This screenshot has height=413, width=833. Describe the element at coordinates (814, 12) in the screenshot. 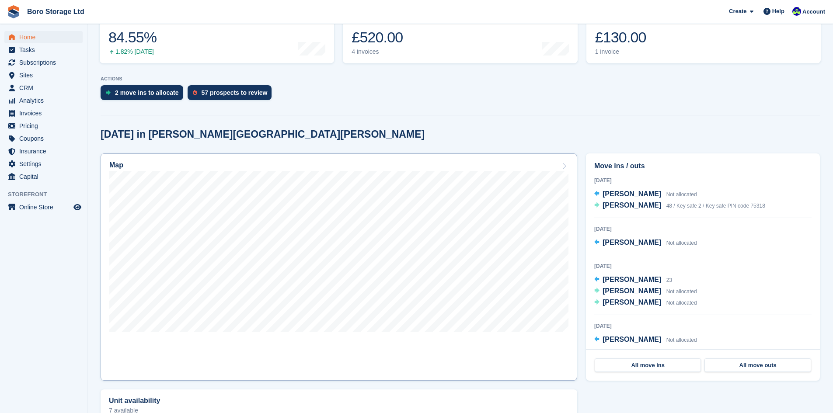

I see `span: Account` at that location.